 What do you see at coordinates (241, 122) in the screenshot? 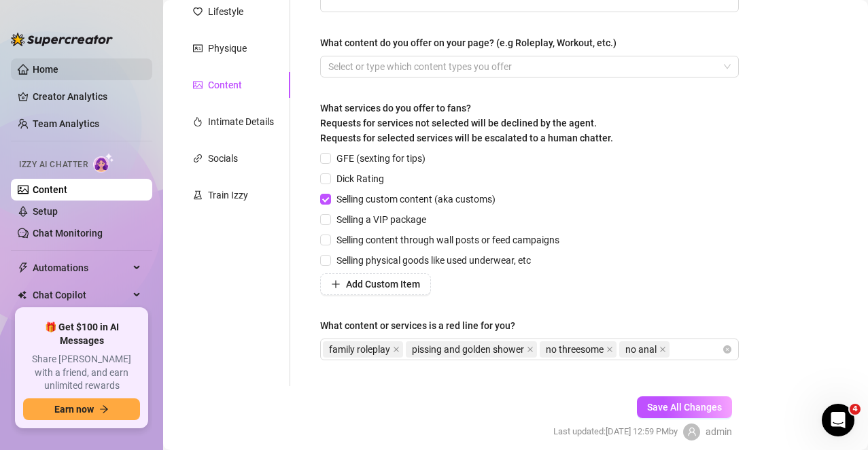
I see `div: Intimate Details` at bounding box center [241, 122].